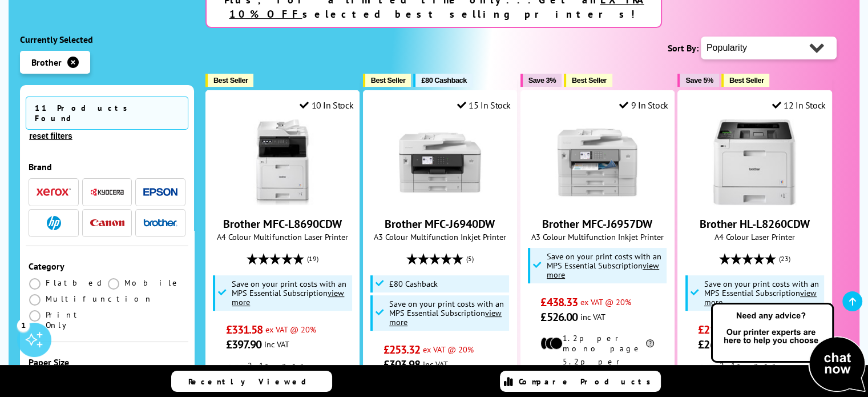 The width and height of the screenshot is (868, 397). I want to click on button: £80 Cashback, so click(443, 80).